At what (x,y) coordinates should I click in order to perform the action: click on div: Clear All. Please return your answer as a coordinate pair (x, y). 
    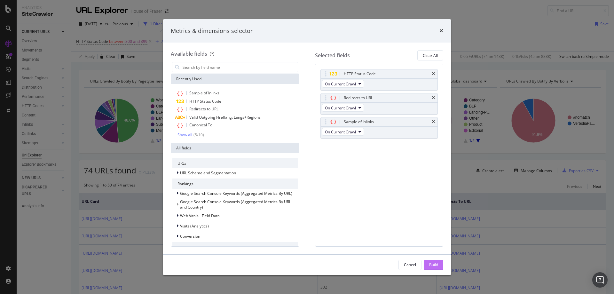
    Looking at the image, I should click on (430, 55).